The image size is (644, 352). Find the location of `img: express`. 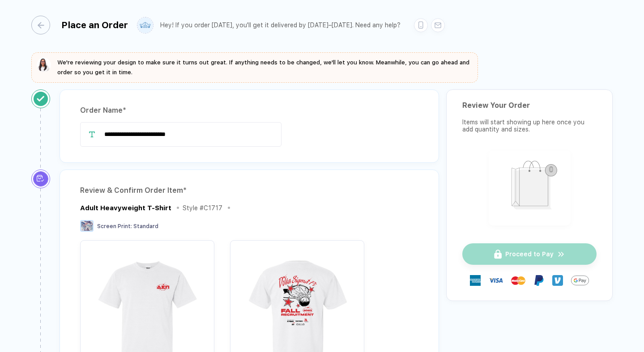

img: express is located at coordinates (475, 280).